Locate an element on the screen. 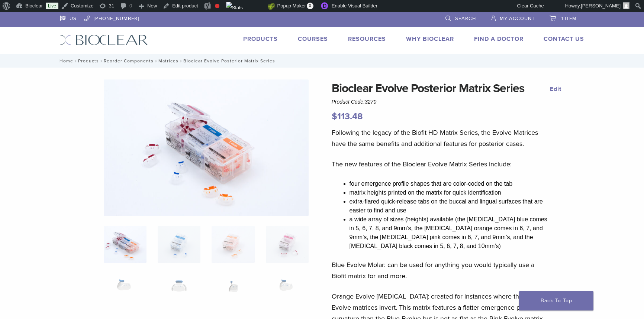  a: Edit is located at coordinates (556, 89).